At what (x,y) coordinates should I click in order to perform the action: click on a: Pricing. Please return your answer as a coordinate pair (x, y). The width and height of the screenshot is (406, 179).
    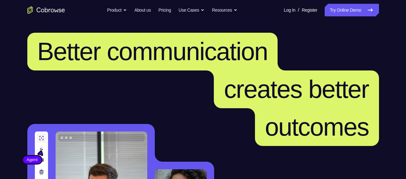
    Looking at the image, I should click on (165, 10).